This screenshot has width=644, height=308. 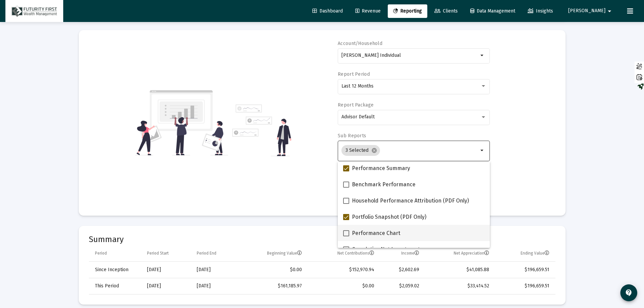 I want to click on mat-card-title: Summary, so click(x=322, y=240).